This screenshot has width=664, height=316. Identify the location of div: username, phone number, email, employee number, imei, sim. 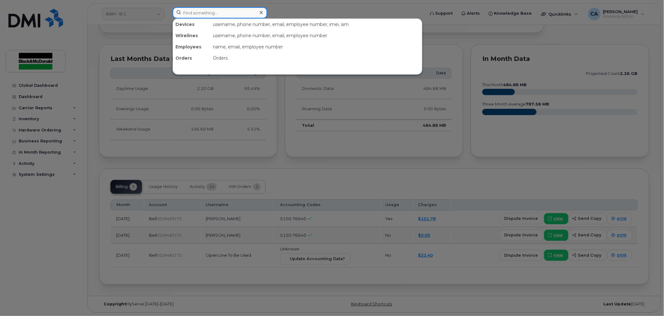
(316, 24).